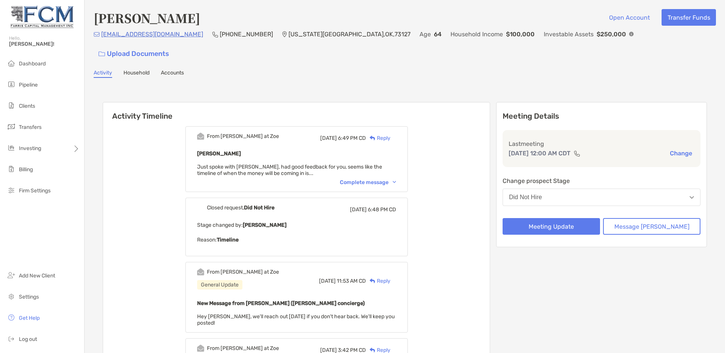 The height and width of the screenshot is (353, 725). I want to click on span: Pipeline, so click(28, 85).